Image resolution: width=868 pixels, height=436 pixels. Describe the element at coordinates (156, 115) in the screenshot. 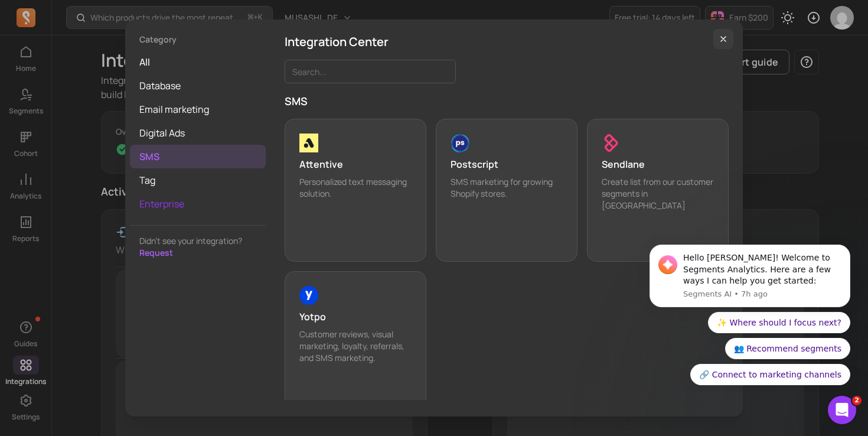

I see `button: Quick reply: 👥 Recommend segments` at that location.